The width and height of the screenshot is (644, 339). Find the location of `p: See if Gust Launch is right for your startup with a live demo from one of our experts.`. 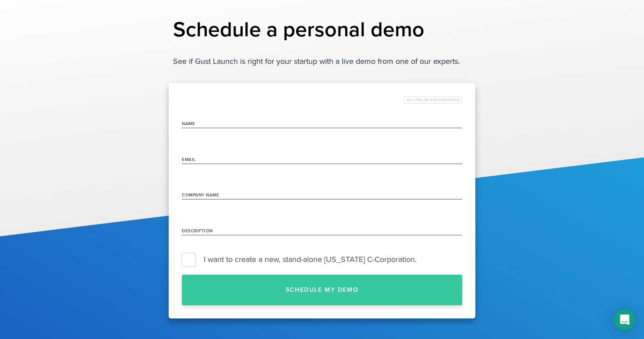

p: See if Gust Launch is right for your startup with a live demo from one of our experts. is located at coordinates (322, 61).